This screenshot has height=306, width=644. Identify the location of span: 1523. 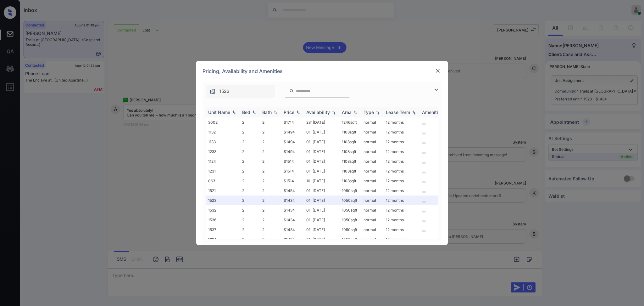
(225, 92).